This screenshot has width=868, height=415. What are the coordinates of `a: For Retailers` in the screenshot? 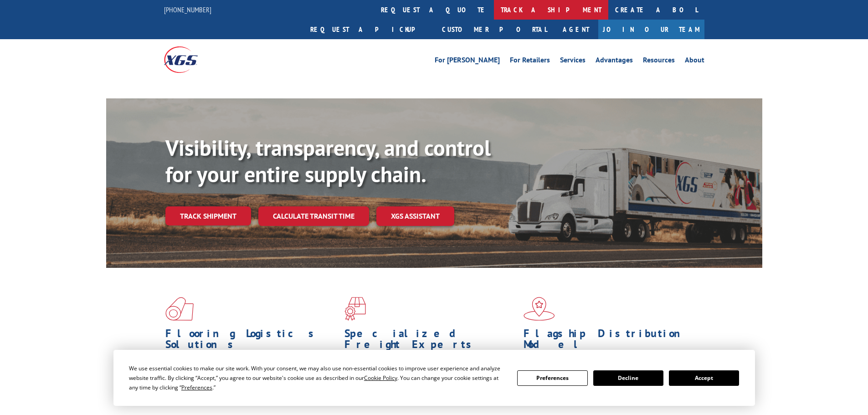 It's located at (530, 61).